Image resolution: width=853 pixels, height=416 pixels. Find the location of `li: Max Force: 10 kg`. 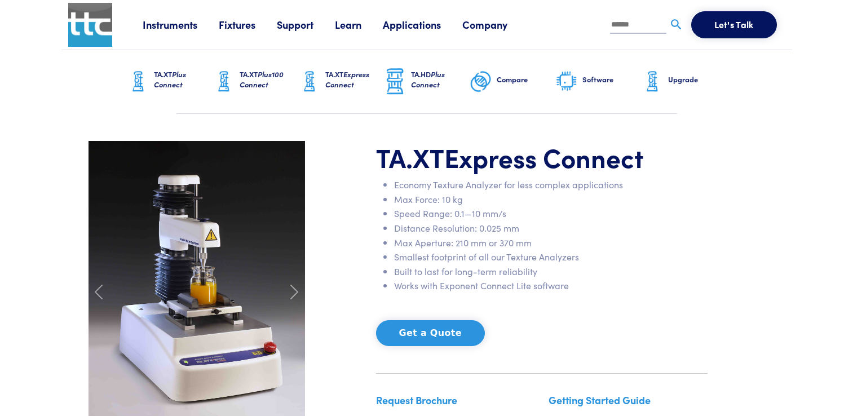

li: Max Force: 10 kg is located at coordinates (551, 200).